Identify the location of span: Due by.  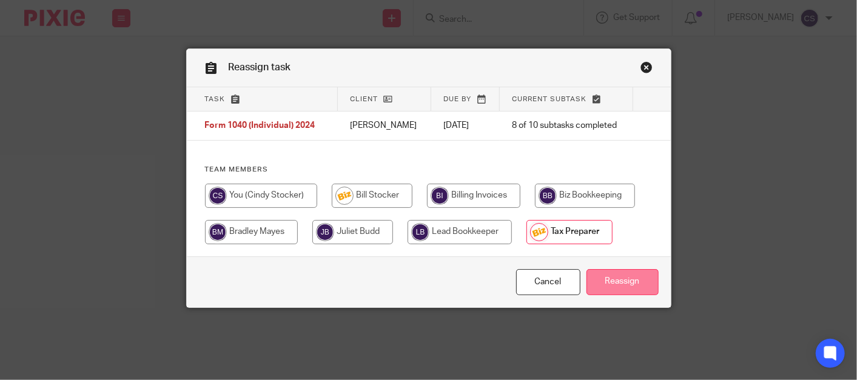
(457, 99).